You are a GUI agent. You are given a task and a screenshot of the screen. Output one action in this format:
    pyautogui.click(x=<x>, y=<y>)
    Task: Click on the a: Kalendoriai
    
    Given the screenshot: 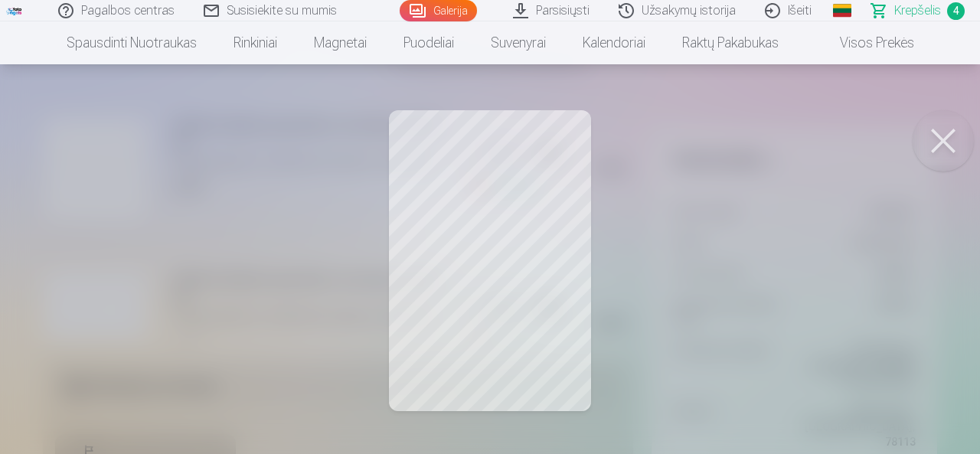 What is the action you would take?
    pyautogui.click(x=614, y=43)
    